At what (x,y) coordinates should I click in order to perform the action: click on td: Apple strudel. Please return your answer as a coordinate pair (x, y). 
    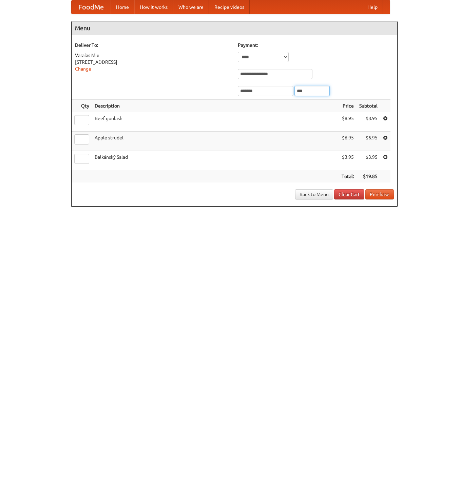
    Looking at the image, I should click on (215, 141).